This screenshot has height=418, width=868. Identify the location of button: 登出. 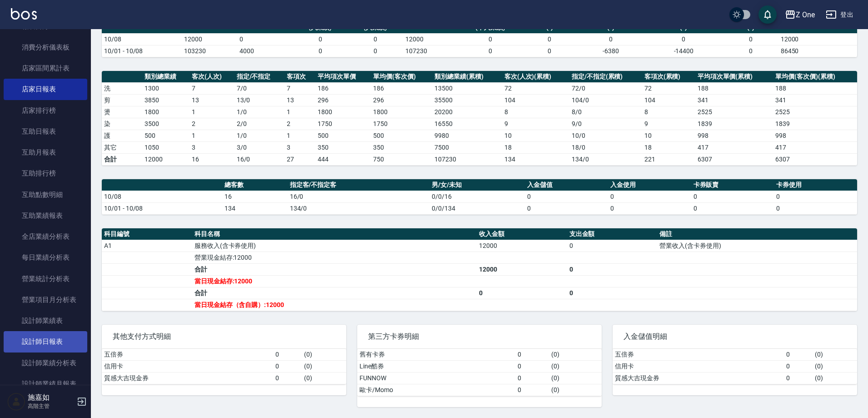
(840, 14).